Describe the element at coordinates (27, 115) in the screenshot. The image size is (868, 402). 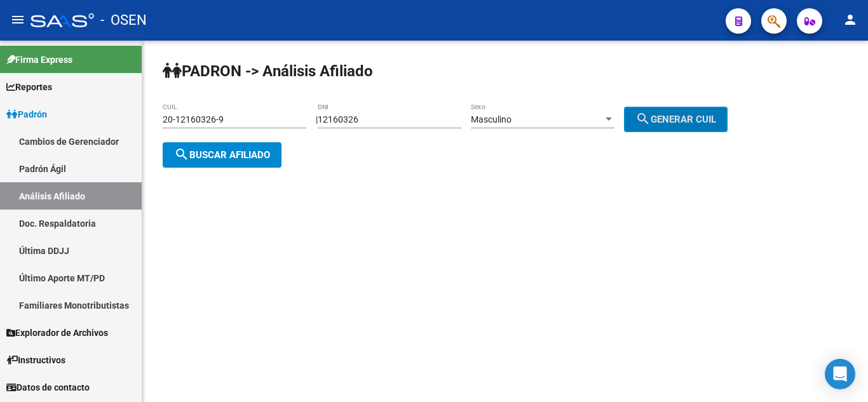
I see `span: Padrón` at that location.